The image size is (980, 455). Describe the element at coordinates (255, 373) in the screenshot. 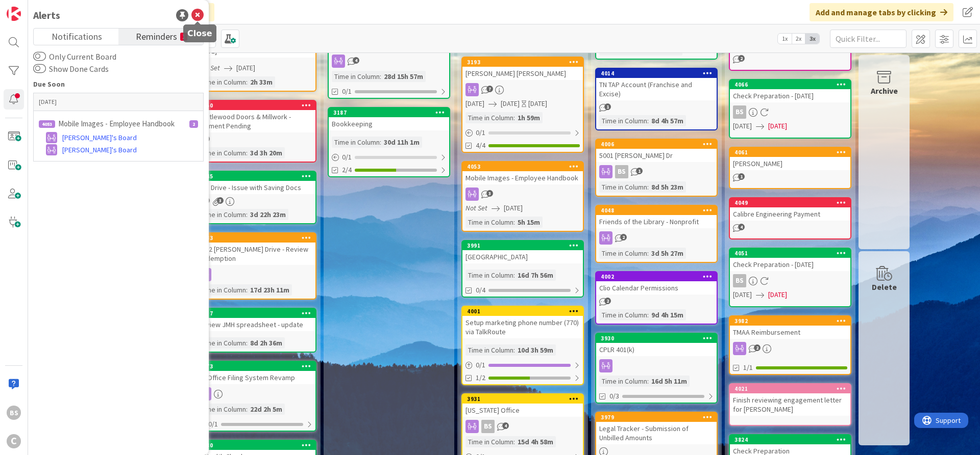

I see `div: 3973TN Office Filing System Revamp` at that location.